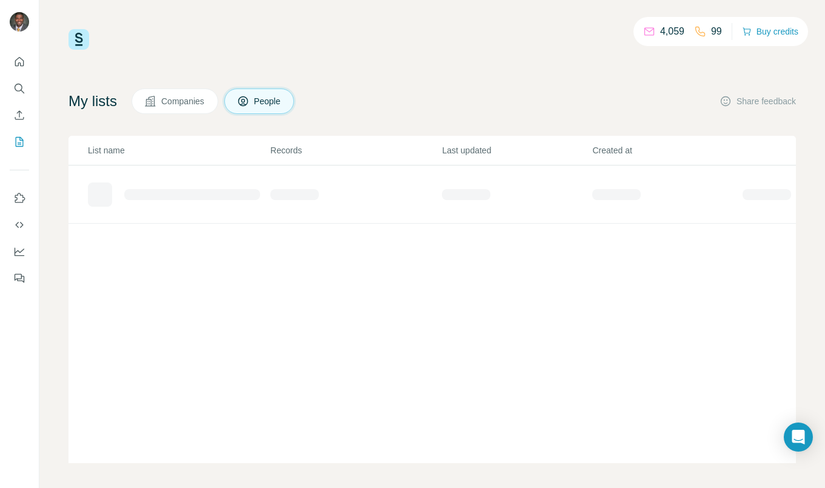 Image resolution: width=825 pixels, height=488 pixels. What do you see at coordinates (798, 437) in the screenshot?
I see `div: Open Intercom Messenger` at bounding box center [798, 437].